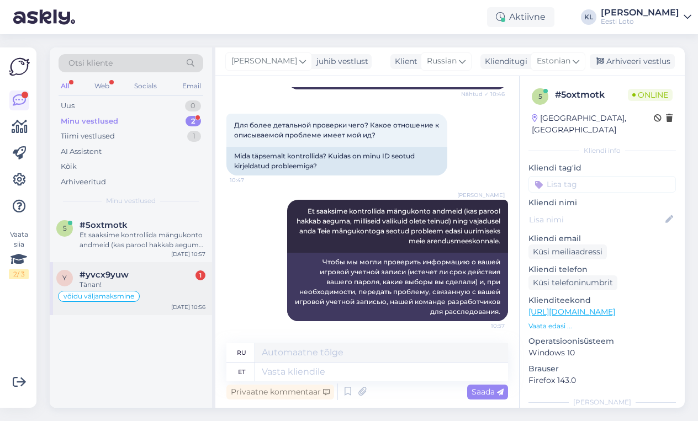  Describe the element at coordinates (632, 61) in the screenshot. I see `div: Arhiveeri vestlus` at that location.